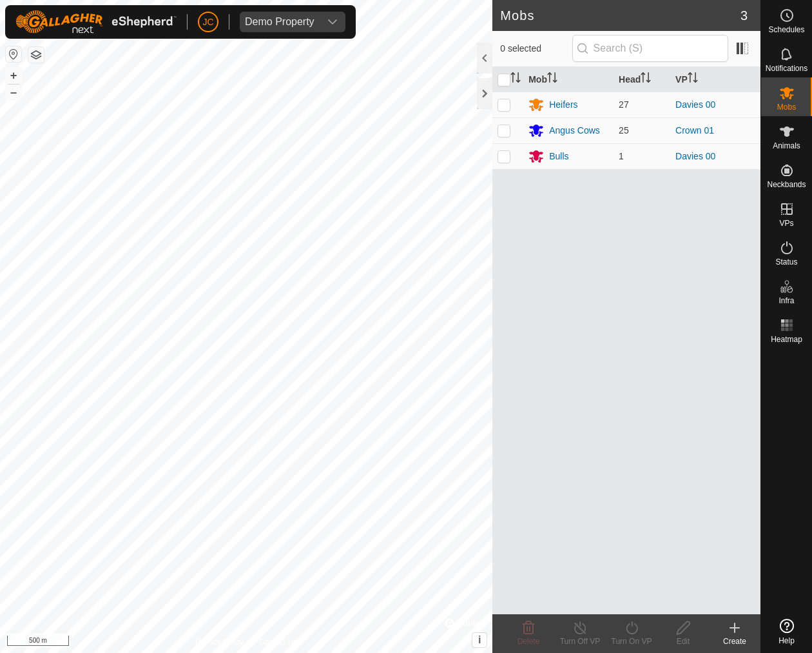 The image size is (812, 653). I want to click on span: Mobs, so click(787, 107).